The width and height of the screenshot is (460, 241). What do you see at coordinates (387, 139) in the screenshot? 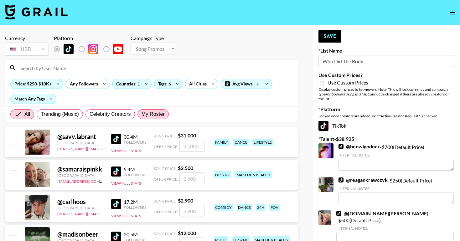
I see `label: Talent - $ 38,925` at bounding box center [387, 139].